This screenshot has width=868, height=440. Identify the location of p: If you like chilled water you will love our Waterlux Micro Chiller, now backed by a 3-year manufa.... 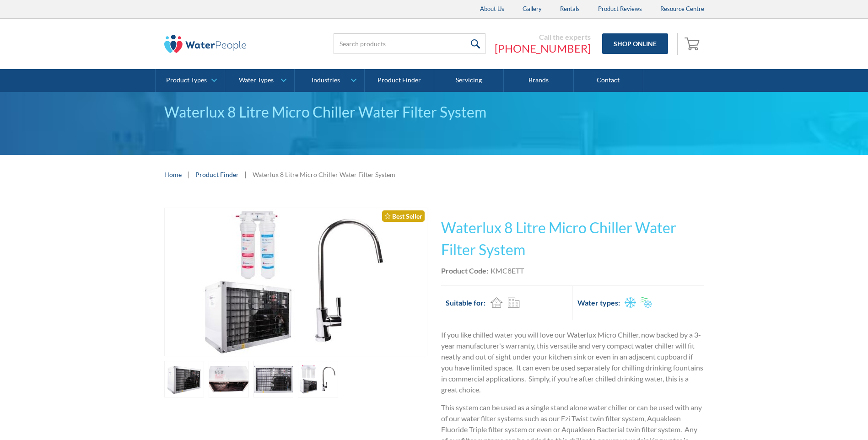
(572, 363).